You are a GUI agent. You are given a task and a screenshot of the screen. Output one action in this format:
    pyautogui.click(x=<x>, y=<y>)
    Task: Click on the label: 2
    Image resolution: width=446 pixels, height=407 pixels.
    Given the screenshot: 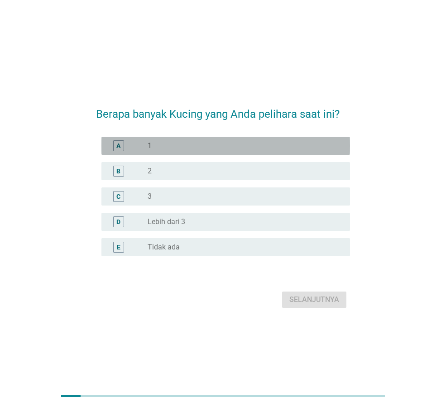 What is the action you would take?
    pyautogui.click(x=149, y=171)
    